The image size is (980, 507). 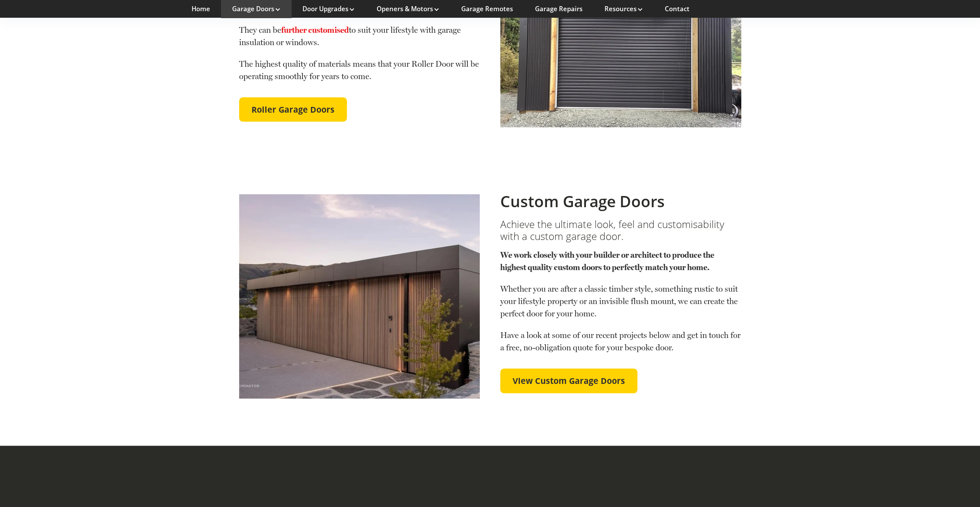 I want to click on a: Garage Repairs, so click(x=558, y=9).